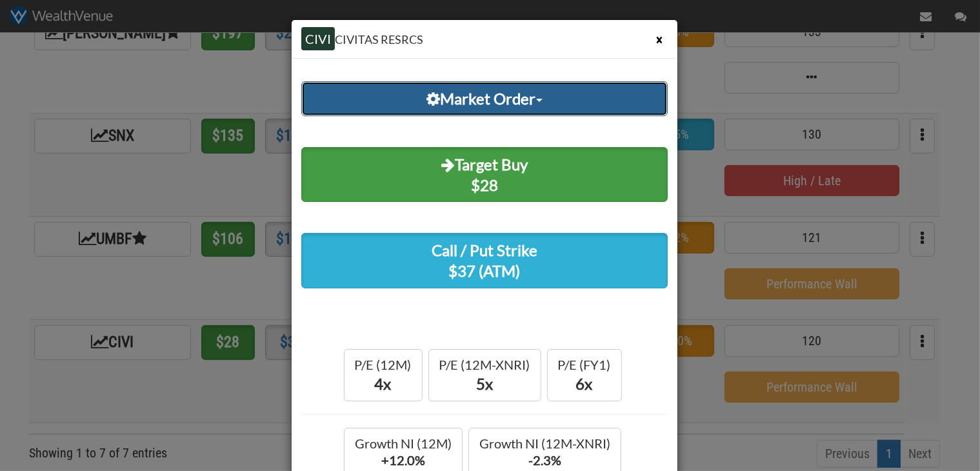  What do you see at coordinates (403, 459) in the screenshot?
I see `strong: +12.0%` at bounding box center [403, 459].